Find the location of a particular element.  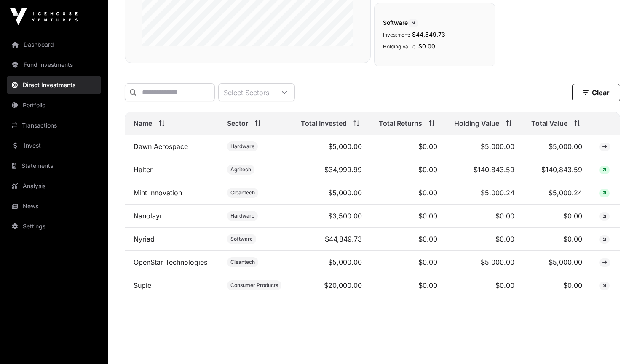

a: Fund Investments is located at coordinates (54, 65).